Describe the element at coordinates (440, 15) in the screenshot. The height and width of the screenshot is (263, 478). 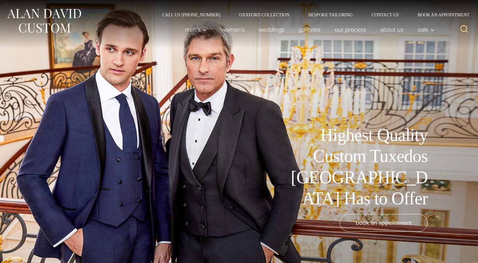
I see `a: Book an Appointment` at that location.